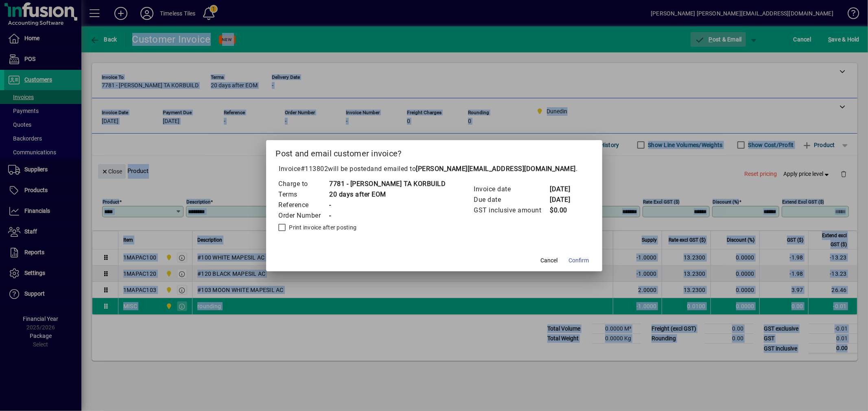  Describe the element at coordinates (434, 169) in the screenshot. I see `p: Invoice will be posted .` at that location.